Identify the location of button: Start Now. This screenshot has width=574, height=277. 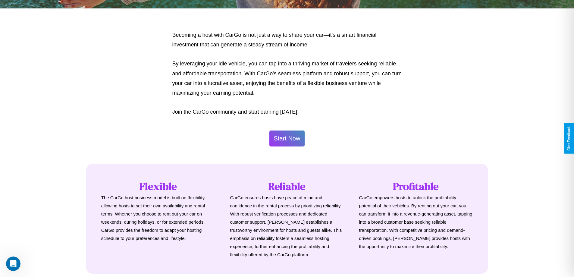
(287, 138).